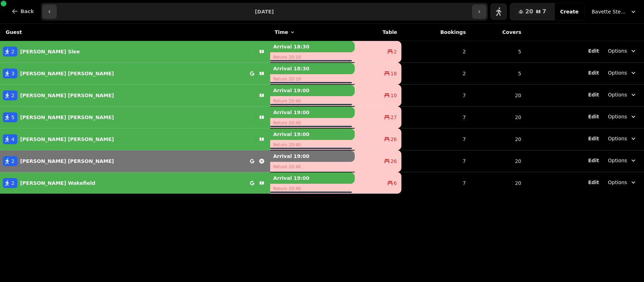 This screenshot has width=644, height=282. What do you see at coordinates (545, 12) in the screenshot?
I see `span: 7` at bounding box center [545, 12].